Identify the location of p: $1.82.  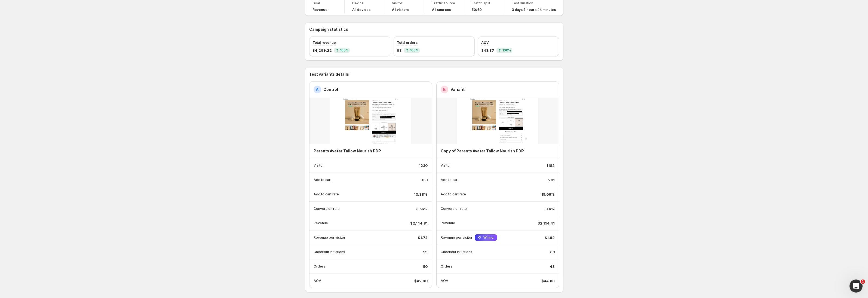
(549, 238).